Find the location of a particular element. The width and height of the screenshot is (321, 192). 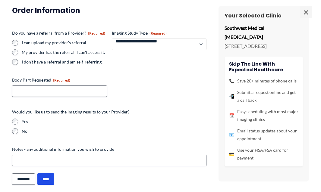

h4: Skip the line with Expected Healthcare is located at coordinates (264, 67).